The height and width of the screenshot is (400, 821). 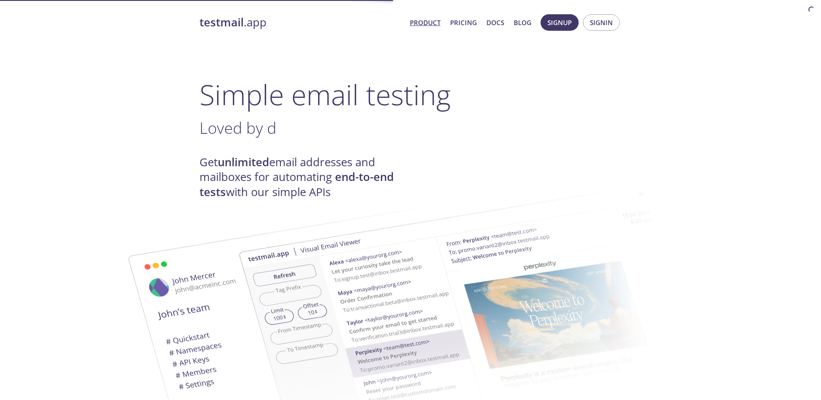 What do you see at coordinates (495, 22) in the screenshot?
I see `a: Docs` at bounding box center [495, 22].